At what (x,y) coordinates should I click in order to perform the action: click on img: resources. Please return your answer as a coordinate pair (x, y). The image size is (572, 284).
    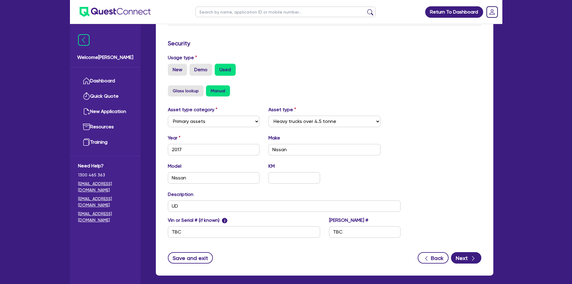
    Looking at the image, I should click on (86, 127).